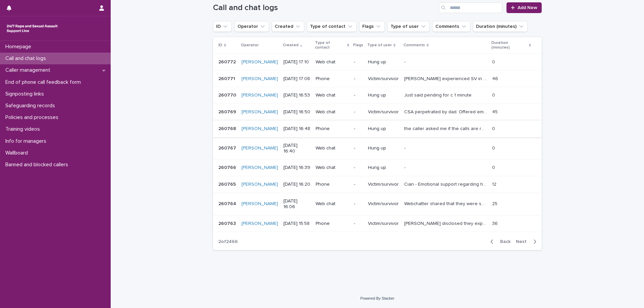  What do you see at coordinates (446, 183) in the screenshot?
I see `p: Cian - Emotional support regarding historic CSA and being triggered by events at work. Signposted...` at bounding box center [446, 183].